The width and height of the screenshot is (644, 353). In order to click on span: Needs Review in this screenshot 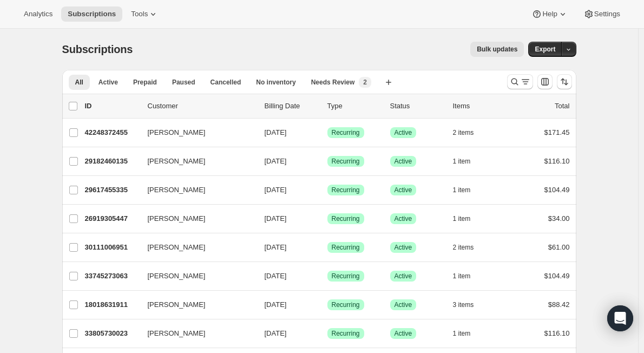, I will do `click(333, 82)`.